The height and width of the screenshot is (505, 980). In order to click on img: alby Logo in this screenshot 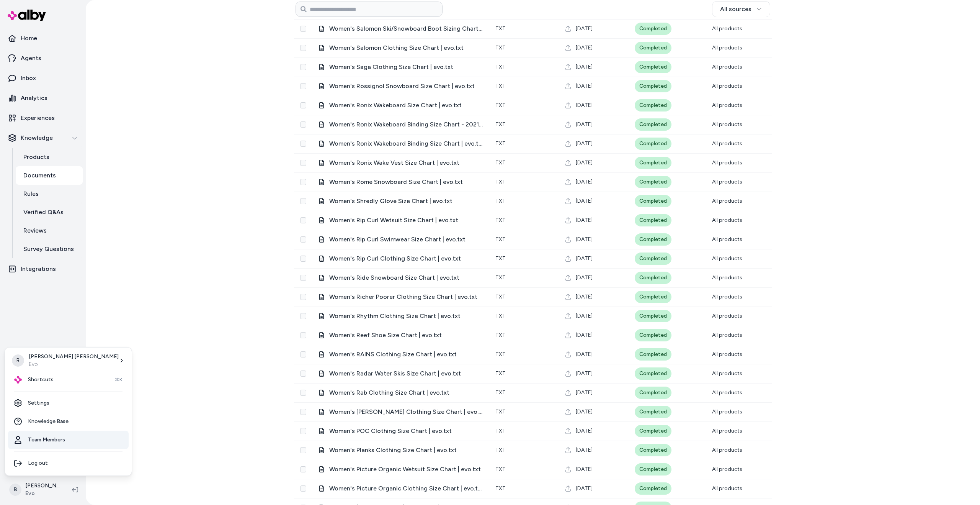, I will do `click(18, 380)`.